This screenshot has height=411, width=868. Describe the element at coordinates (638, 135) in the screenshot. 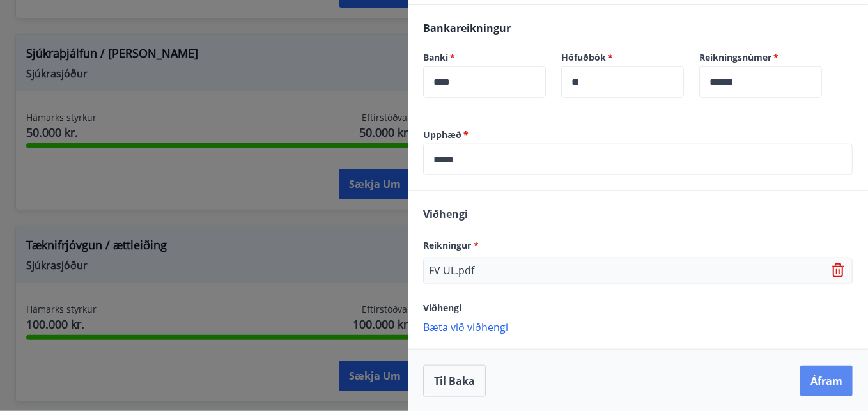

I see `label: Upphæð` at that location.